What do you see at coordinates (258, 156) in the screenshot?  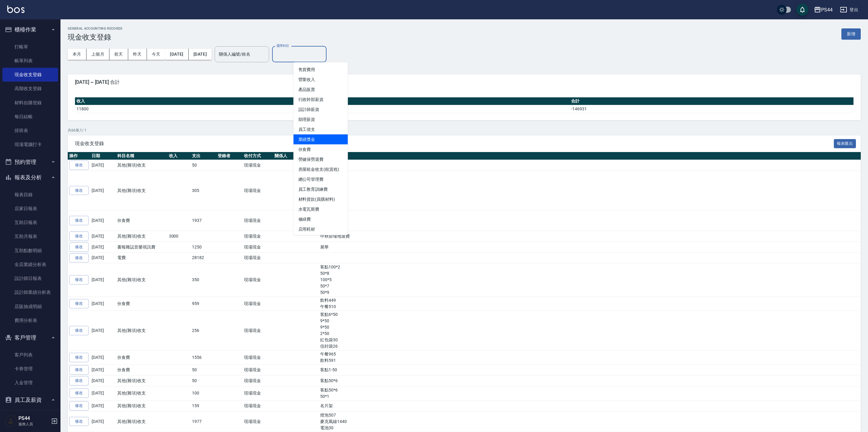 I see `th: 收付方式` at bounding box center [258, 156].